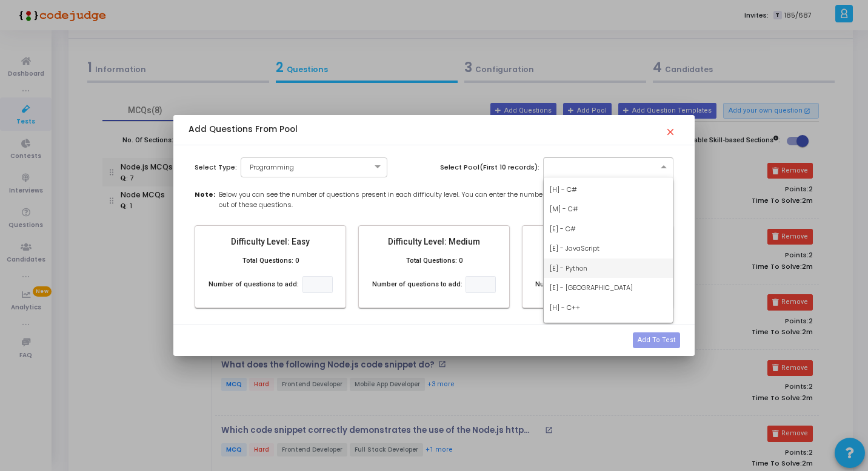 Image resolution: width=868 pixels, height=471 pixels. What do you see at coordinates (434, 241) in the screenshot?
I see `mat-card-title: Difficulty Level: Medium` at bounding box center [434, 241].